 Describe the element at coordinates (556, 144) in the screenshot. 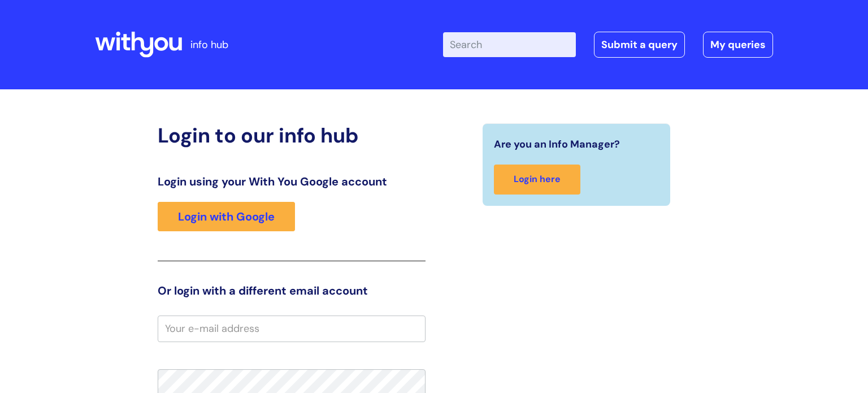

I see `span: Are you an Info Manager?` at that location.